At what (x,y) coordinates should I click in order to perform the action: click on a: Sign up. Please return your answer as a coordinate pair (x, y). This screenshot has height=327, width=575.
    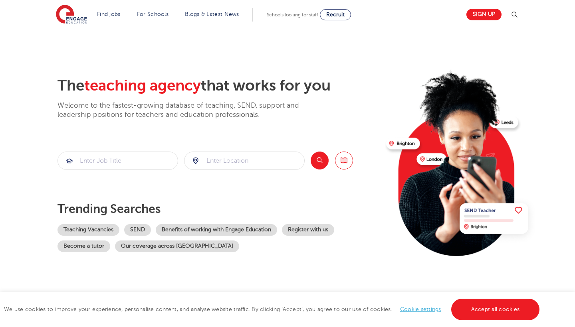
    Looking at the image, I should click on (484, 14).